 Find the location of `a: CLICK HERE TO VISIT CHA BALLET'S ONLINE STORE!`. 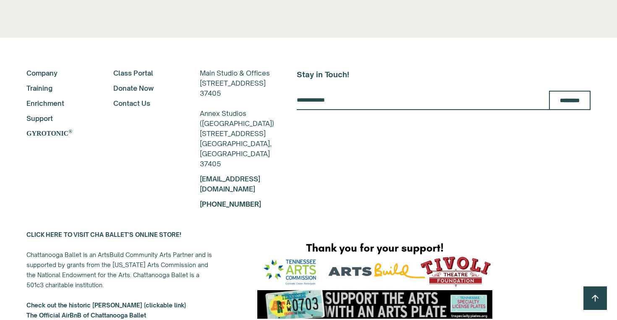

a: CLICK HERE TO VISIT CHA BALLET'S ONLINE STORE! is located at coordinates (104, 234).